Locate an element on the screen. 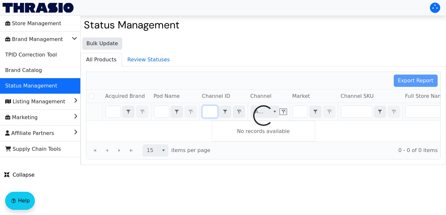  a: Thrasio Logo is located at coordinates (38, 8).